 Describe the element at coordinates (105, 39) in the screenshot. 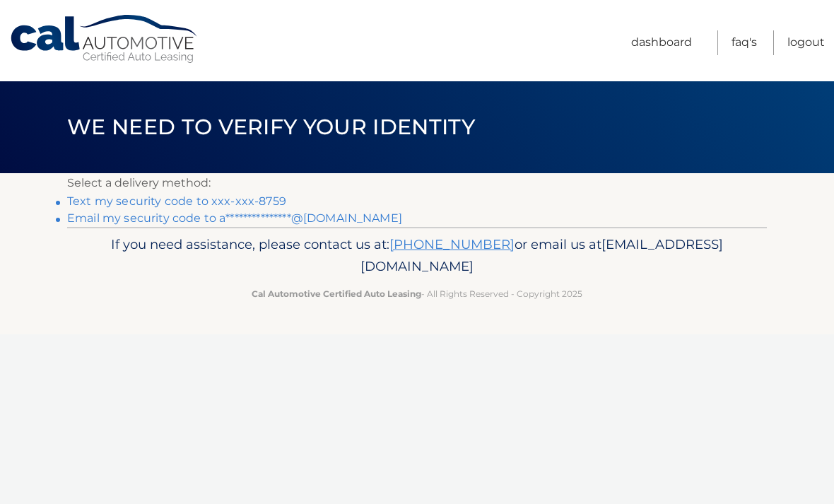

I see `a: Cal Automotive` at that location.